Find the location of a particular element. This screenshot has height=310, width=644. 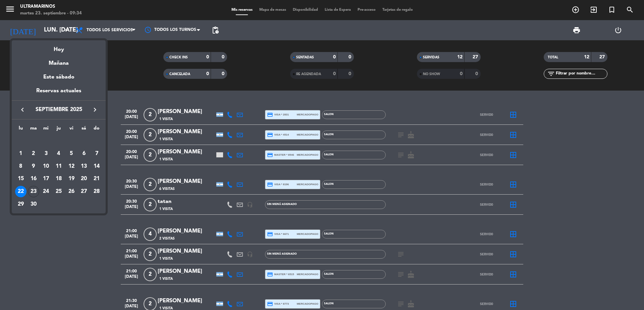

td: 29 de septiembre de 2025 is located at coordinates (21, 204).